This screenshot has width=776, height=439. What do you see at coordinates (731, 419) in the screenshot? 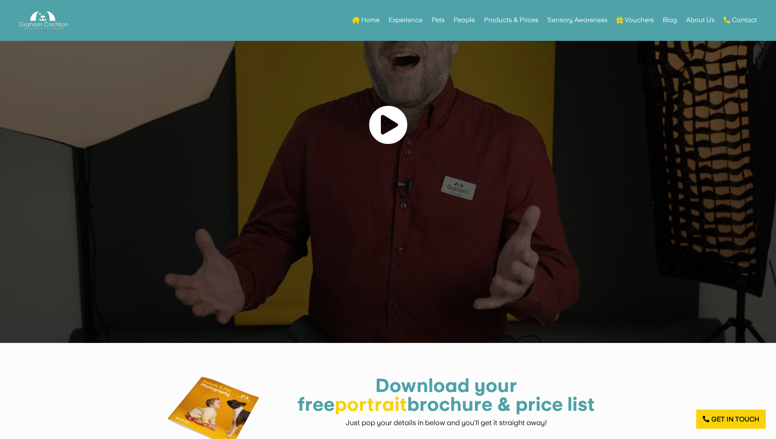
I see `a: Get in touch` at bounding box center [731, 419].